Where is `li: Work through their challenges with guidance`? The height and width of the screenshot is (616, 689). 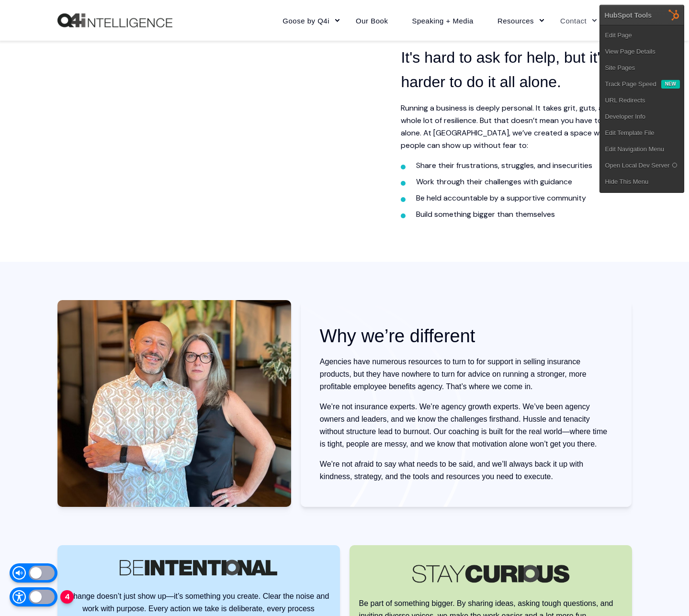 li: Work through their challenges with guidance is located at coordinates (524, 182).